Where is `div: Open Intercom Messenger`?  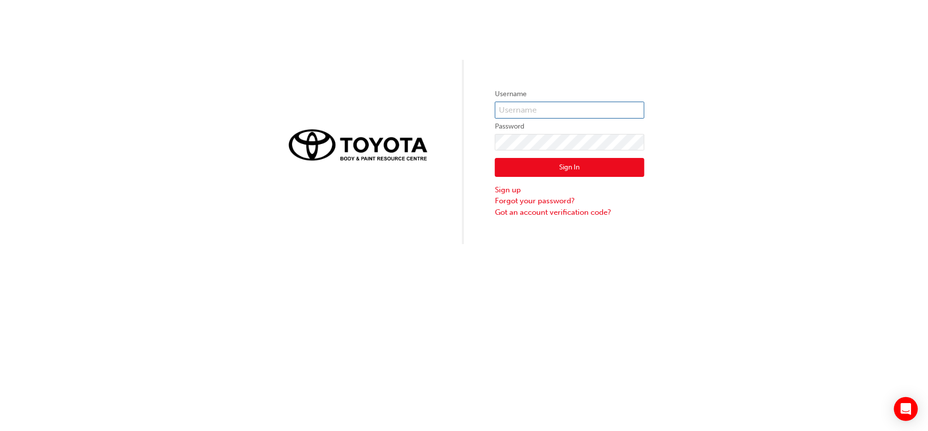
div: Open Intercom Messenger is located at coordinates (906, 409).